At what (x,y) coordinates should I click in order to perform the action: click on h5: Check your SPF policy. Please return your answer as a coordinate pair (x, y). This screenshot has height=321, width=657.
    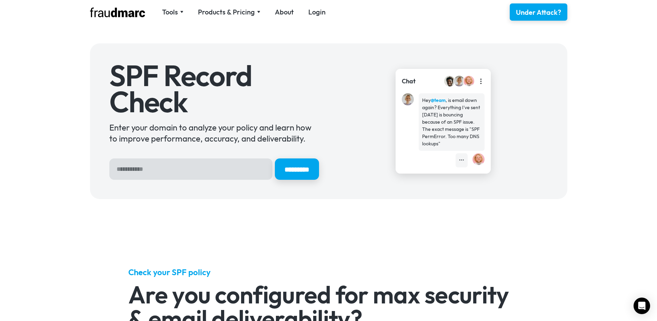
    Looking at the image, I should click on (328, 272).